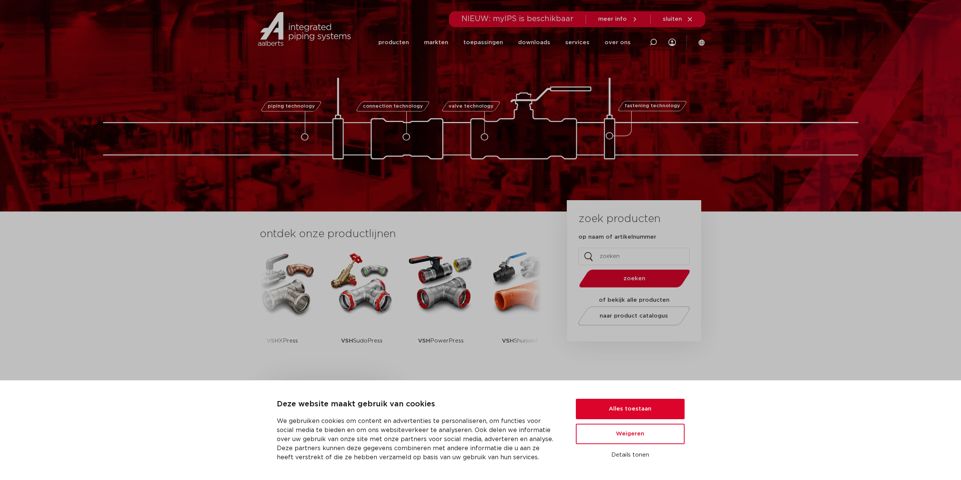  What do you see at coordinates (291, 106) in the screenshot?
I see `span: piping technology` at bounding box center [291, 106].